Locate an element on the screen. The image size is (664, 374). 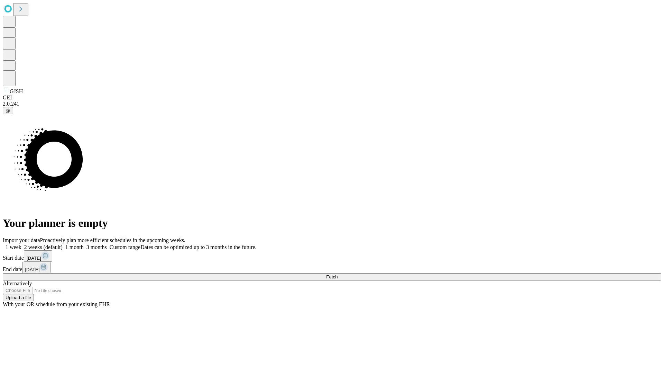
span: With your OR schedule from your existing EHR is located at coordinates (56, 304).